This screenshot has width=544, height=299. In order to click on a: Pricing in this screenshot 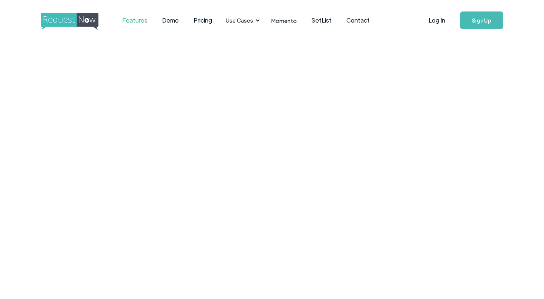, I will do `click(203, 20)`.